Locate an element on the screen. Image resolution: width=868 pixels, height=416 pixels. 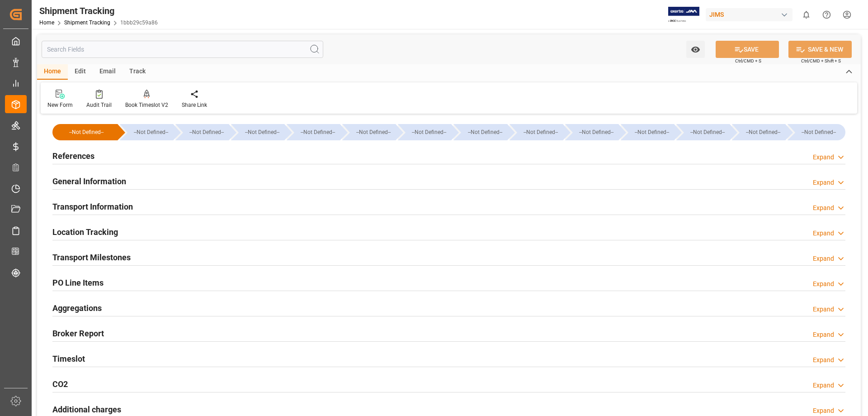
div: Edit is located at coordinates (80, 72).